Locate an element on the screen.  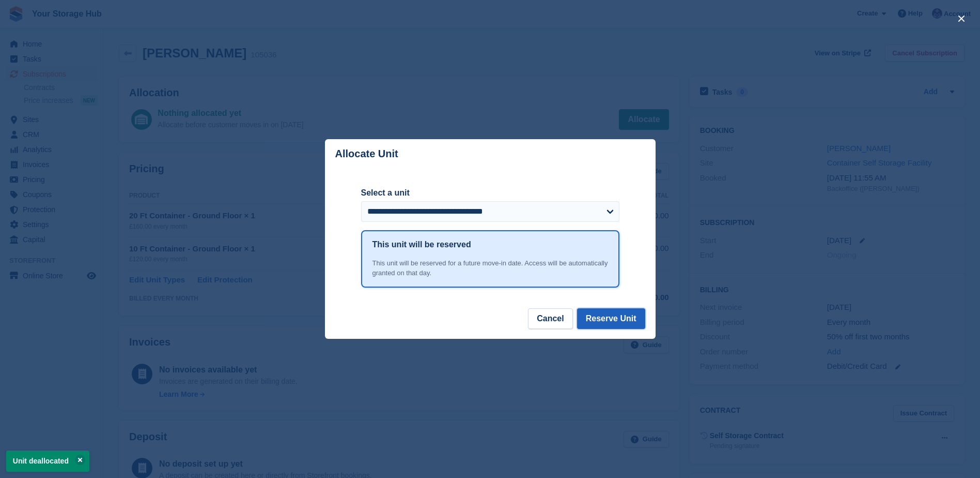
p: Unit deallocated is located at coordinates (47, 461).